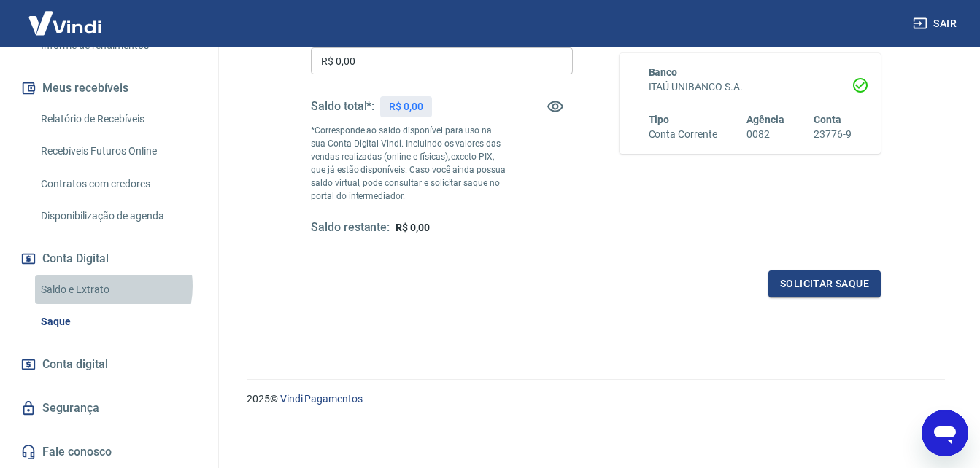 This screenshot has width=980, height=468. What do you see at coordinates (108, 409) in the screenshot?
I see `a: Segurança` at bounding box center [108, 409].